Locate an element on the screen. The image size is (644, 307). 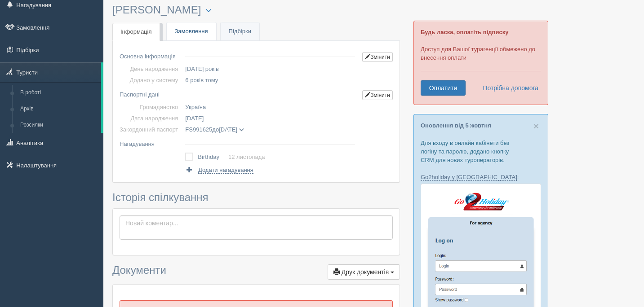
a: Оплатити is located at coordinates (443, 88).